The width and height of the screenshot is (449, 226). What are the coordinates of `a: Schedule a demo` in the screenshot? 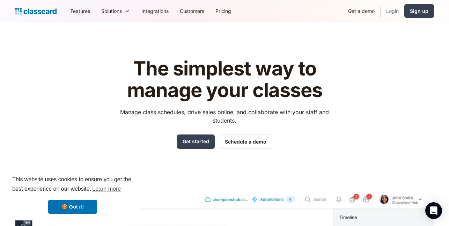 It's located at (245, 141).